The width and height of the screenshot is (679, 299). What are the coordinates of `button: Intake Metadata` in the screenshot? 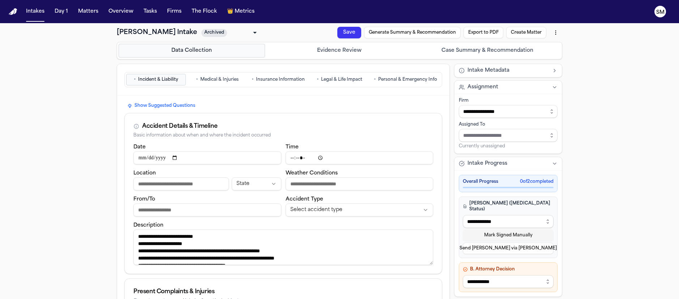 It's located at (508, 70).